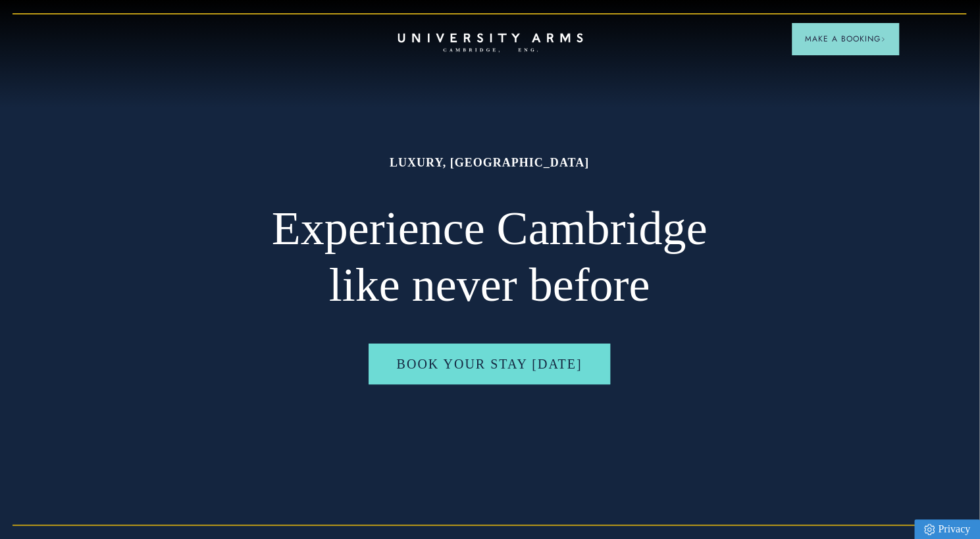  What do you see at coordinates (489, 256) in the screenshot?
I see `h2: Experience Cambridge like never before` at bounding box center [489, 256].